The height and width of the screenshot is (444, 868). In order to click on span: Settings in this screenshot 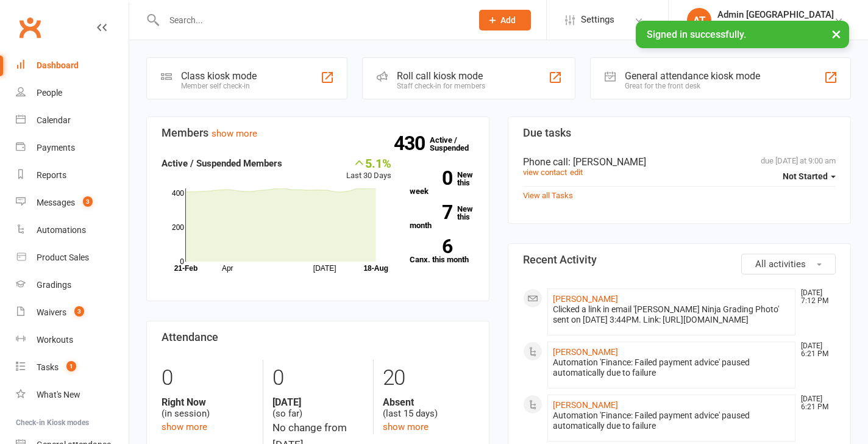, I will do `click(598, 19)`.